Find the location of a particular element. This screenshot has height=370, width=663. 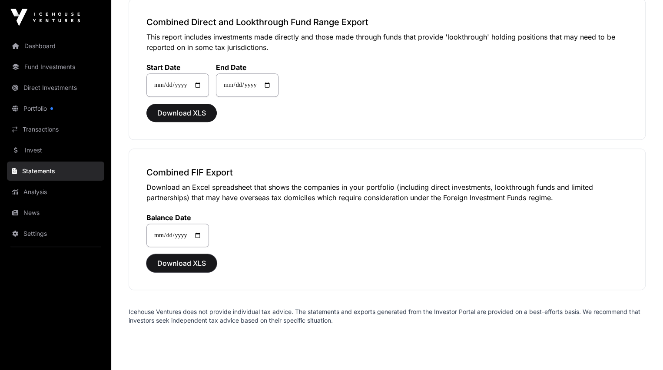

a: Portfolio is located at coordinates (56, 109).